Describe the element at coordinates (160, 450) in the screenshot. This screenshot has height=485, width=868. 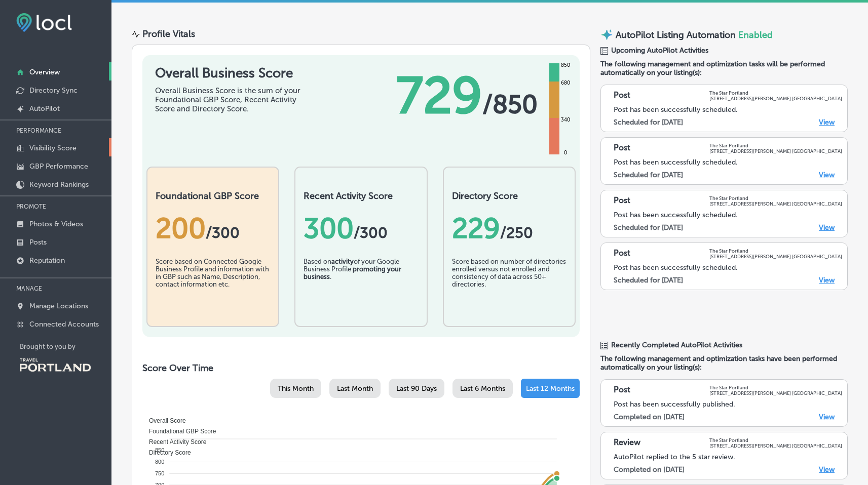
I see `tspan: 850` at that location.